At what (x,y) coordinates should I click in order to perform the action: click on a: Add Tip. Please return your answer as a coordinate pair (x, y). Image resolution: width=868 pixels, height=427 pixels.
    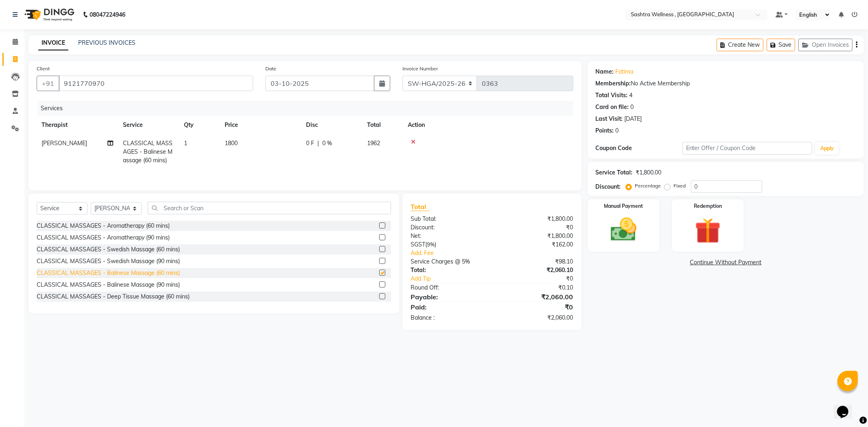
    Looking at the image, I should click on (456, 279).